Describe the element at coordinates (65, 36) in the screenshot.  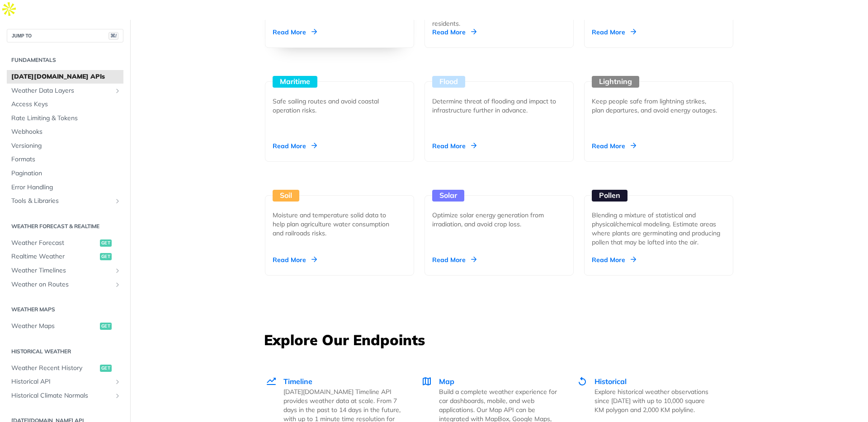
I see `button: JUMP TO⌘/` at that location.